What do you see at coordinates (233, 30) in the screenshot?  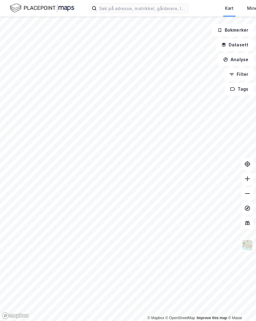 I see `button: Bokmerker` at bounding box center [233, 30].